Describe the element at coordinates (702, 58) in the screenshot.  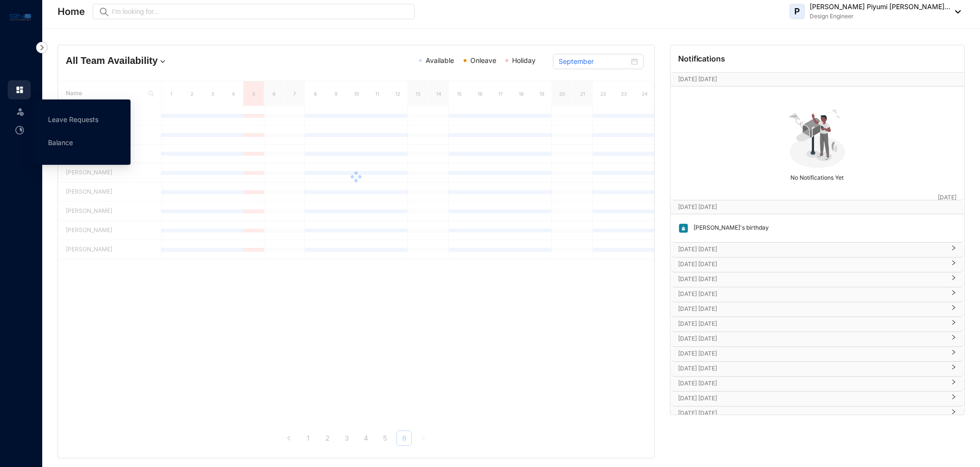
I see `p: Notifications` at that location.